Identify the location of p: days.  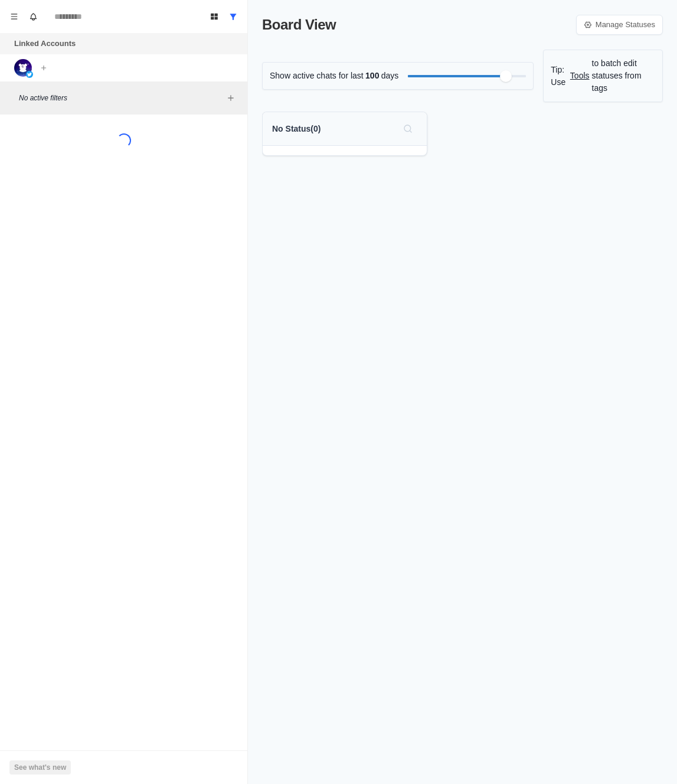
(390, 75).